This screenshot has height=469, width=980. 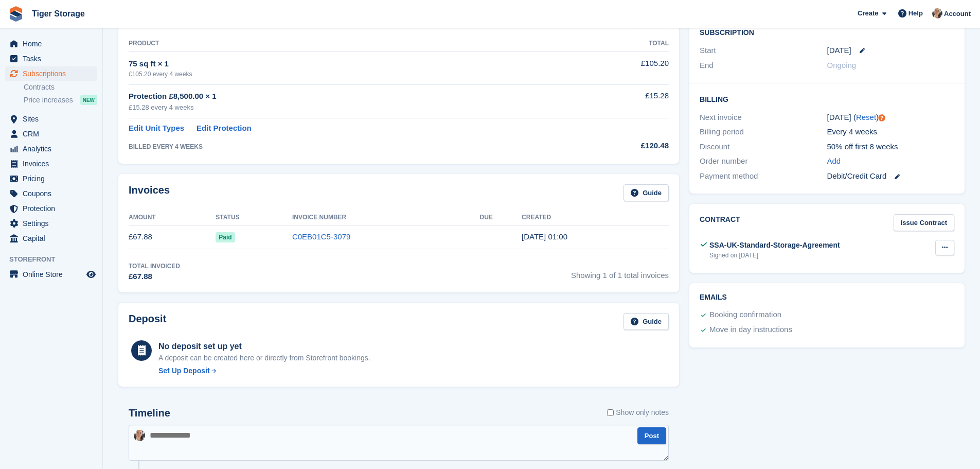 I want to click on span: Coupons, so click(x=54, y=193).